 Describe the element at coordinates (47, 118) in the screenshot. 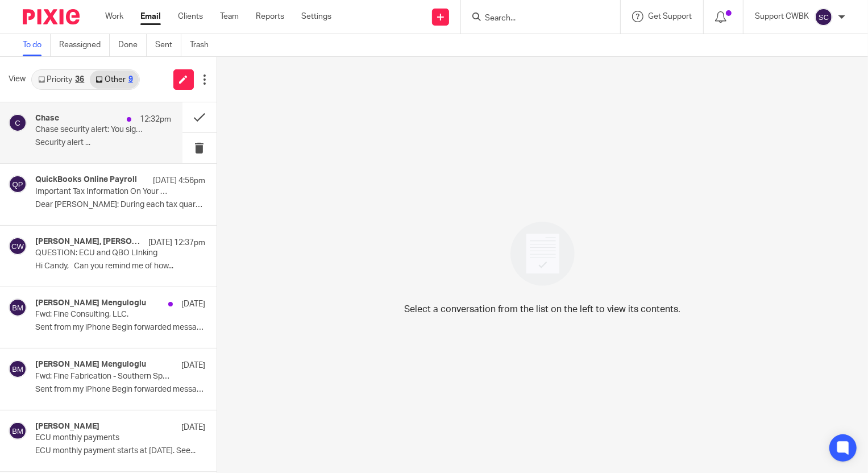

I see `h4: Chase` at that location.